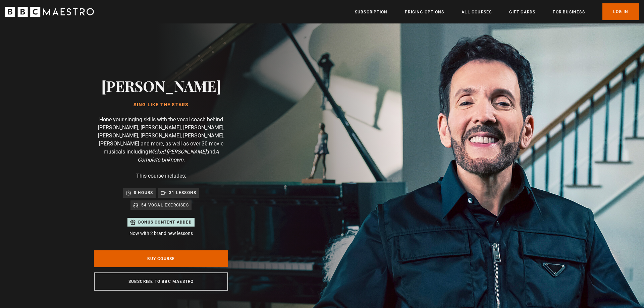  What do you see at coordinates (165, 222) in the screenshot?
I see `p: Bonus content added` at bounding box center [165, 222].